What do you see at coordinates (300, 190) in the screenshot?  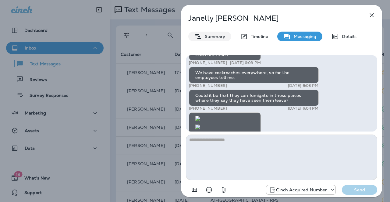 I see `div: +1 (224) 344-8646` at bounding box center [300, 190].